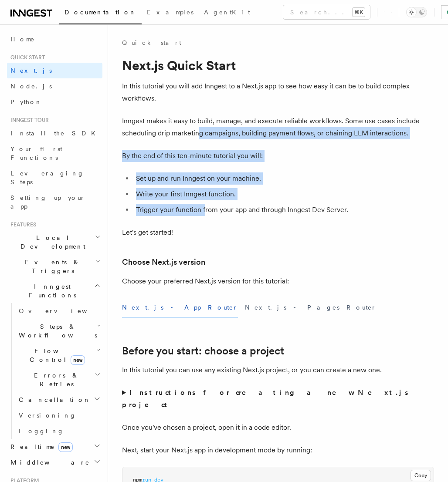 The image size is (448, 482). Describe the element at coordinates (278, 281) in the screenshot. I see `p: Choose your preferred Next.js version for this tutorial:` at that location.